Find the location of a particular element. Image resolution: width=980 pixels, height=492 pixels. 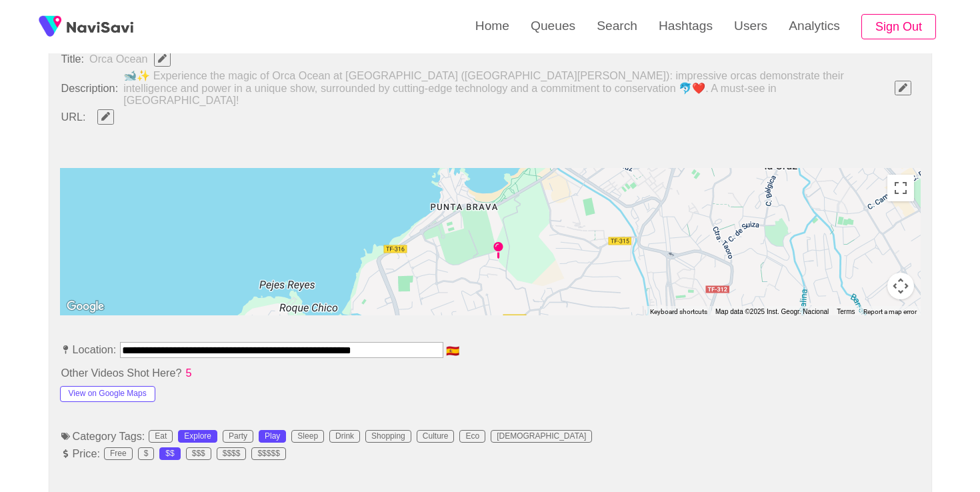

div: Eat is located at coordinates (161, 436).